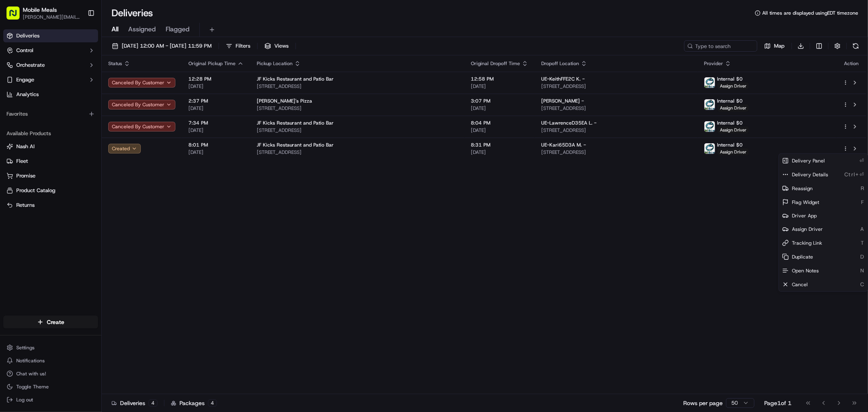  What do you see at coordinates (17, 17) in the screenshot?
I see `img: Nash` at bounding box center [17, 17].